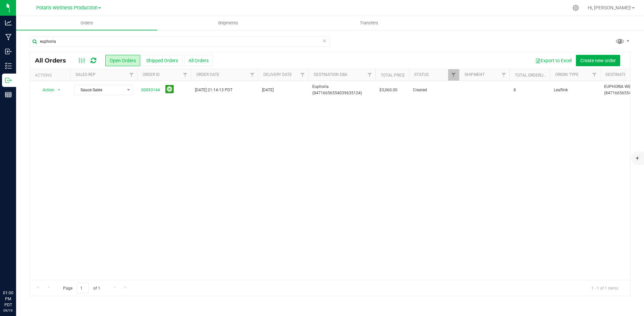 The height and width of the screenshot is (316, 644). I want to click on a: Shipment, so click(475, 75).